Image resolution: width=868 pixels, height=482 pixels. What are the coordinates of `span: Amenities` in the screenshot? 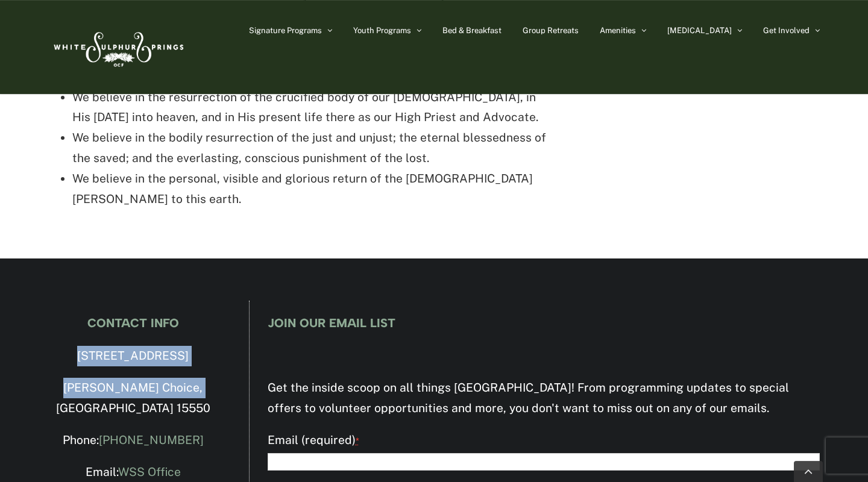 It's located at (618, 30).